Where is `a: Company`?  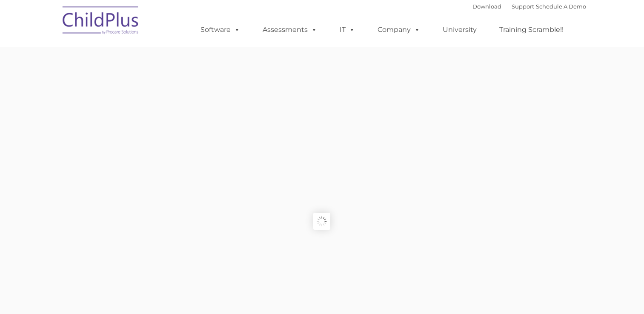
a: Company is located at coordinates (399, 30).